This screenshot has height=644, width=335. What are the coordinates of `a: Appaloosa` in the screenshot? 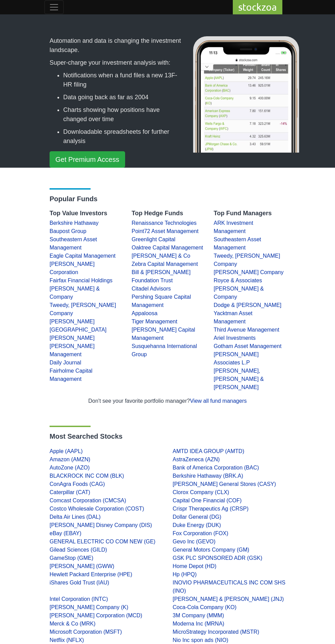 It's located at (145, 313).